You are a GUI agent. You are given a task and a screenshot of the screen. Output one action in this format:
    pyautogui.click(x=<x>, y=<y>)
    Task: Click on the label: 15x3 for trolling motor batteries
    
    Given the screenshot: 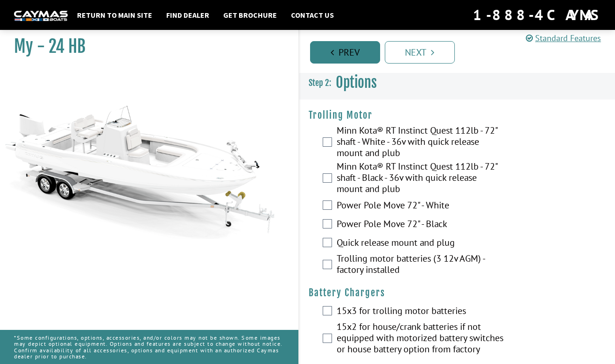 What is the action you would take?
    pyautogui.click(x=421, y=311)
    